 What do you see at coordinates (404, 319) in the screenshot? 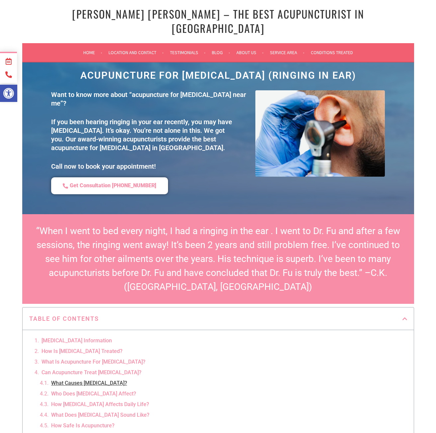
I see `div: Close table of contents` at bounding box center [404, 319].